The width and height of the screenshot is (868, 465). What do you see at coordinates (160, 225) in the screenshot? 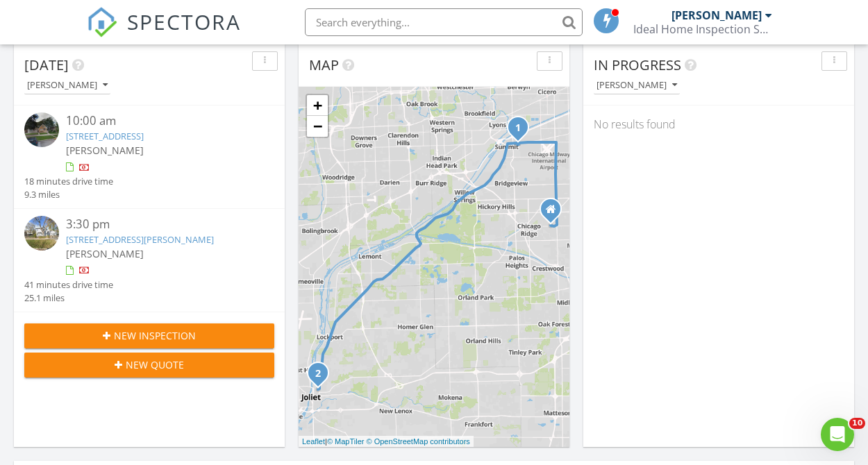
I see `div: 3:30 pm` at bounding box center [160, 225].